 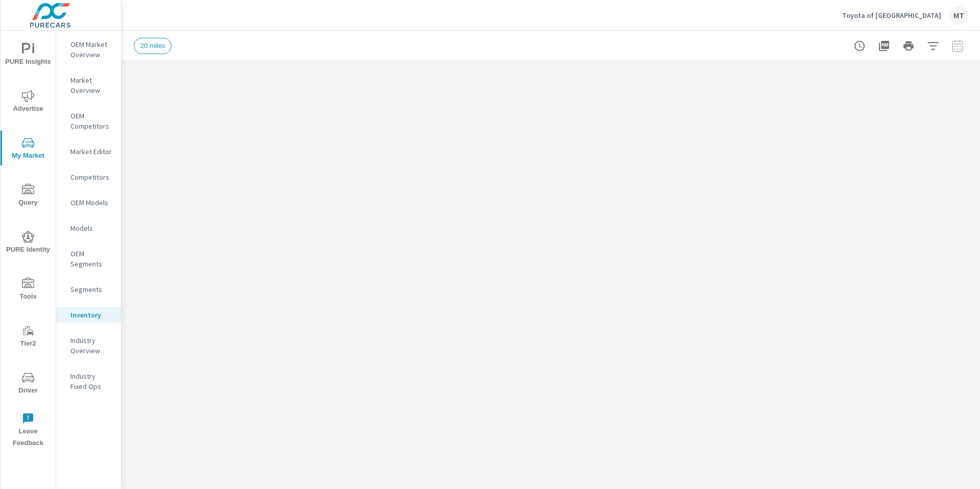 I want to click on div: OEM Models, so click(x=88, y=203).